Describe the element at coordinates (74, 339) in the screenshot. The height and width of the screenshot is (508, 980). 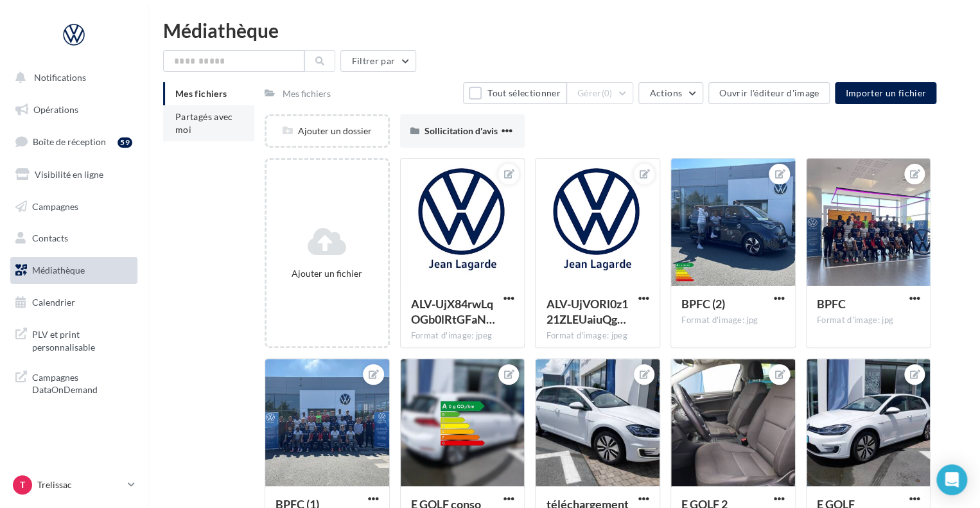
I see `a: PLV et print personnalisable` at that location.